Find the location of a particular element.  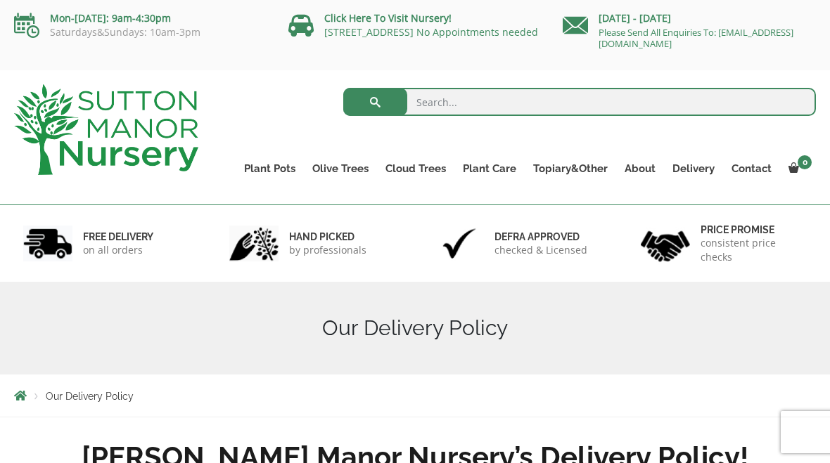

p: Saturdays&Sundays: 10am-3pm is located at coordinates (141, 32).